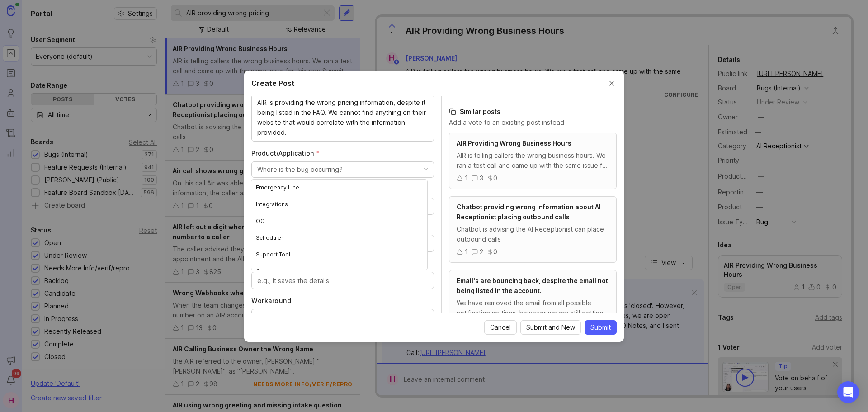  I want to click on textarea: AIR is providing the wrong pricing information, despite it being listed in the FAQ. We cannot fin..., so click(343, 118).